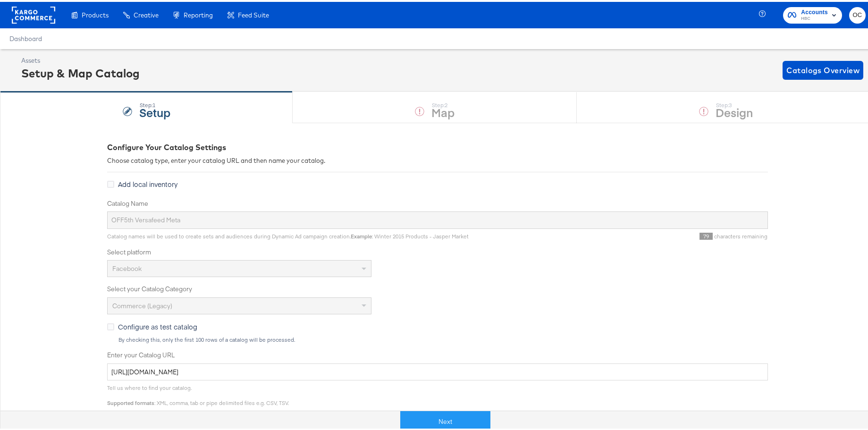 The image size is (868, 430). Describe the element at coordinates (438, 202) in the screenshot. I see `label: Catalog Name` at that location.